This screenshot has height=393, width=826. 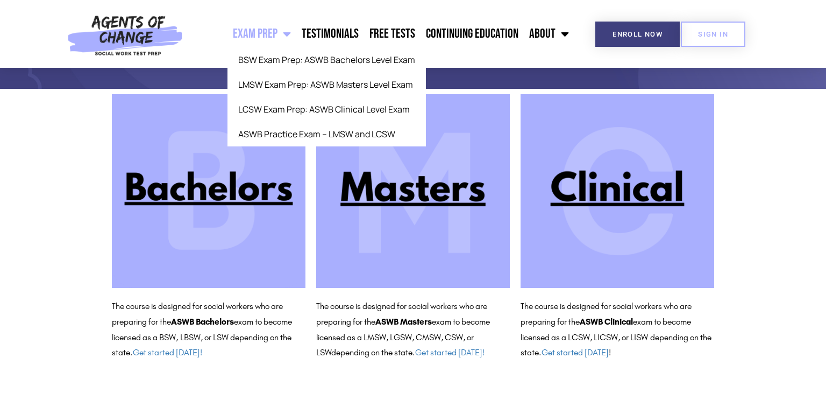 What do you see at coordinates (381, 34) in the screenshot?
I see `nav: Menu` at bounding box center [381, 34].